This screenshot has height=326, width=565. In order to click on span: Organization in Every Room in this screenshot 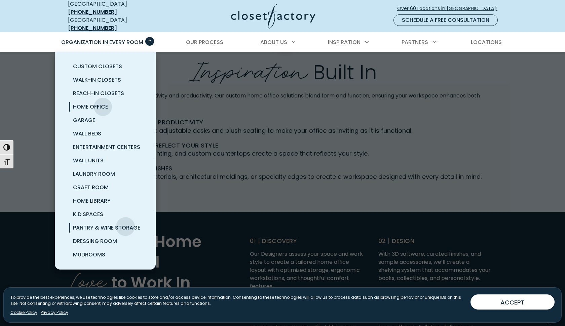, I will do `click(102, 42)`.